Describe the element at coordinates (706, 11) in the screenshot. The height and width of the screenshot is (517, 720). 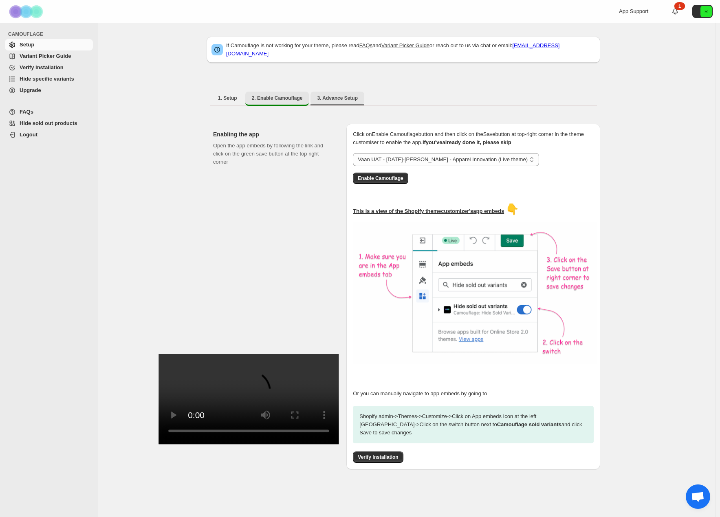
I see `span: Avatar with initials R` at that location.